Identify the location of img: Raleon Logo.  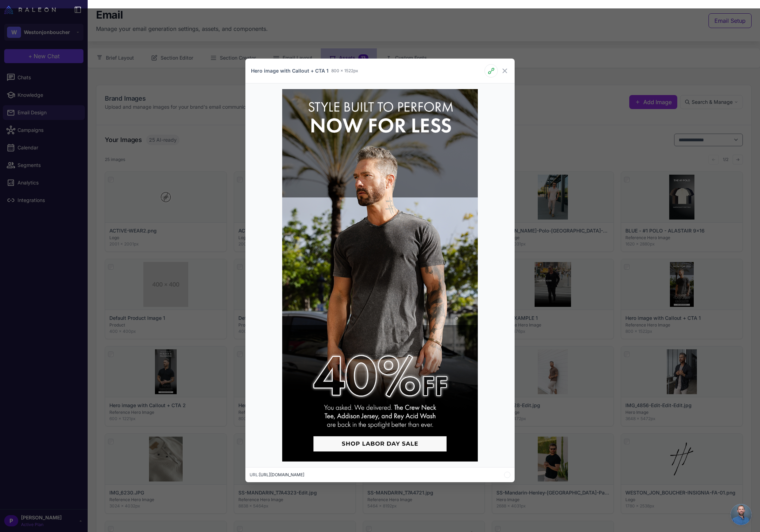
(29, 10).